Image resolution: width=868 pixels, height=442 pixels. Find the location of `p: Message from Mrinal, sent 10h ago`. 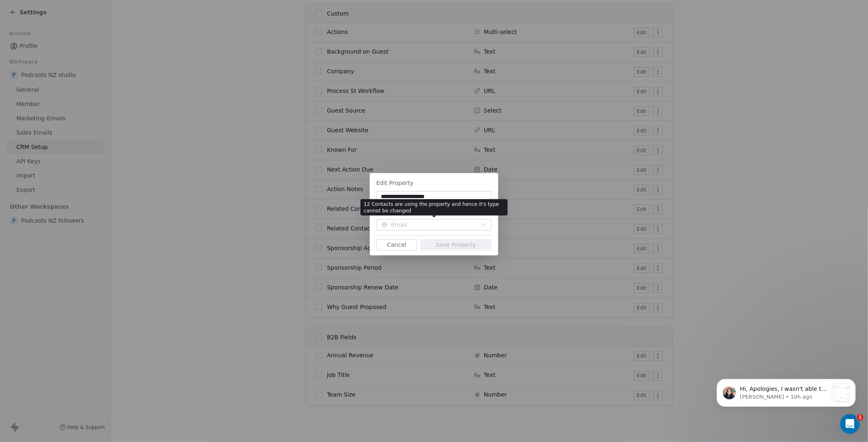

p: Message from Mrinal, sent 10h ago is located at coordinates (80, 34).